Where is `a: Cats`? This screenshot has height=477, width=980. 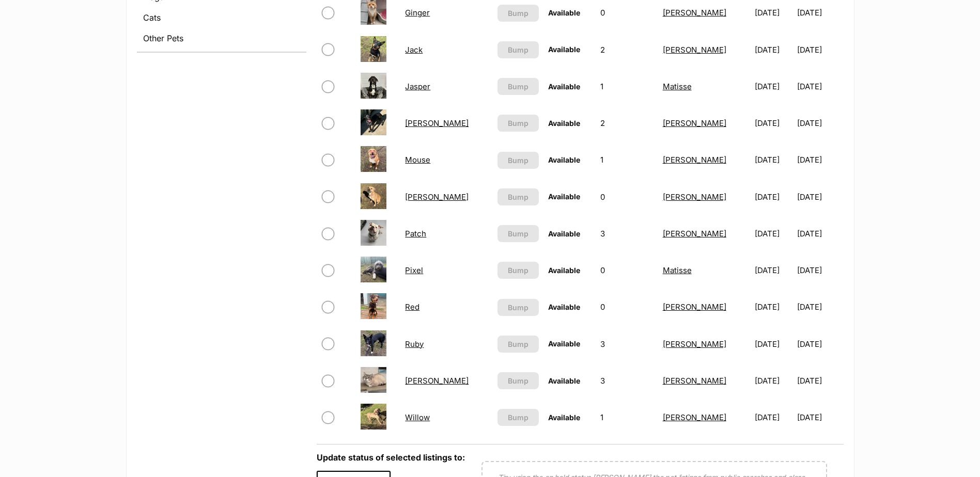
a: Cats is located at coordinates (222, 18).